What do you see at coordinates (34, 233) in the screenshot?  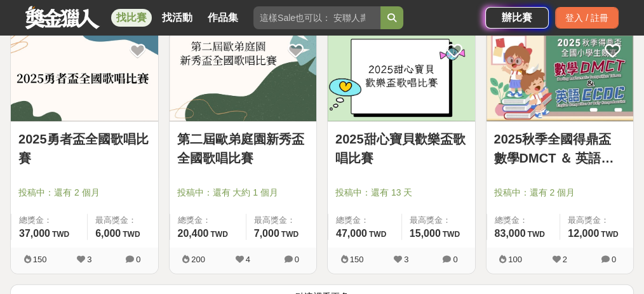 I see `span: 37,000` at bounding box center [34, 233].